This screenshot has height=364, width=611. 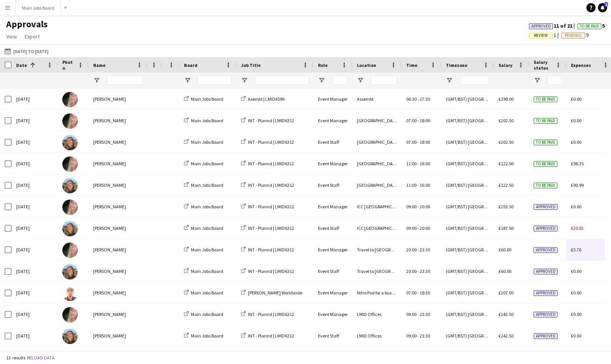 I want to click on input: Job Title Filter Input, so click(x=282, y=80).